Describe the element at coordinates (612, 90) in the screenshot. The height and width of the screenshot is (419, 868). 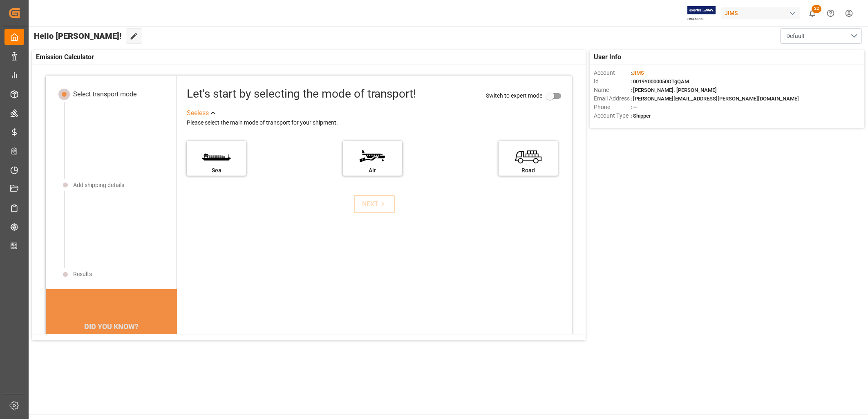
I see `span: Name` at that location.